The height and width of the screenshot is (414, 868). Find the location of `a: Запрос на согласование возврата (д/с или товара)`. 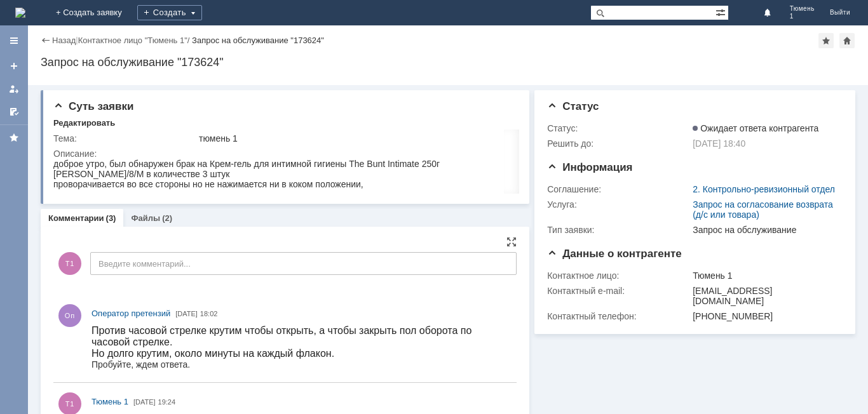

a: Запрос на согласование возврата (д/с или товара) is located at coordinates (762, 210).